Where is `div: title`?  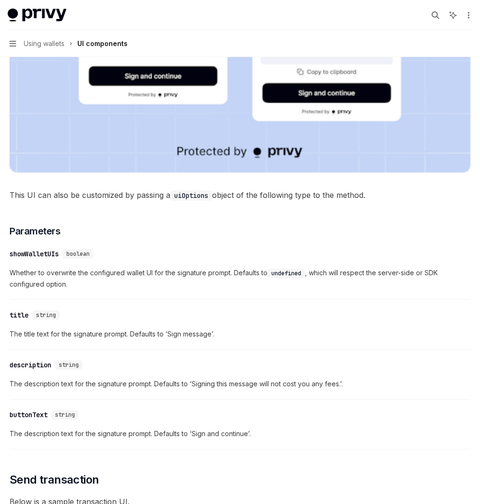 div: title is located at coordinates (19, 315).